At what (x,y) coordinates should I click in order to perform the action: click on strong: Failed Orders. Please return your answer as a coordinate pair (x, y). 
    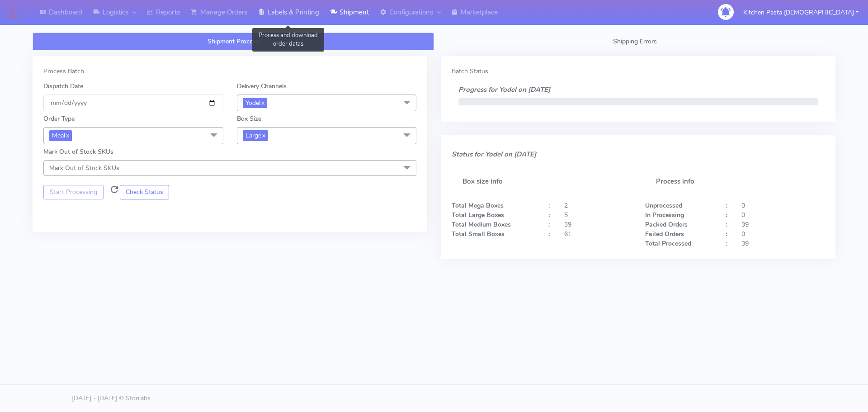
    Looking at the image, I should click on (664, 234).